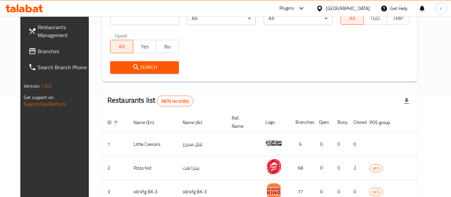  I want to click on div: Total records count, so click(175, 101).